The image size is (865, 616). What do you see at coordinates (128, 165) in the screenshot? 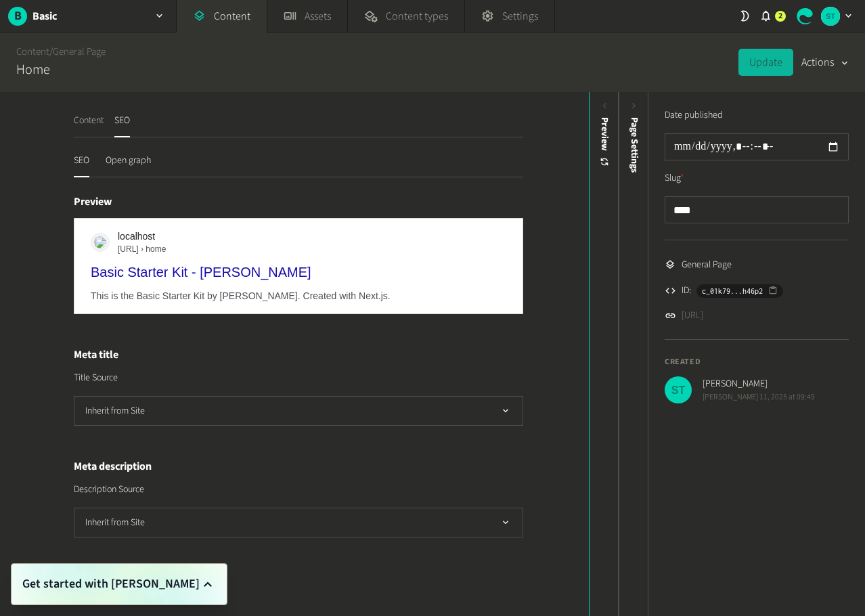
I see `button: Open graph` at bounding box center [128, 165].